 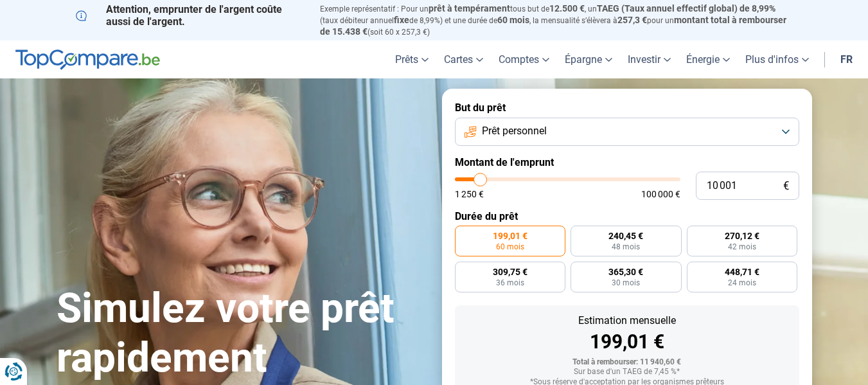 What do you see at coordinates (626, 272) in the screenshot?
I see `span: 365,30 €` at bounding box center [626, 272].